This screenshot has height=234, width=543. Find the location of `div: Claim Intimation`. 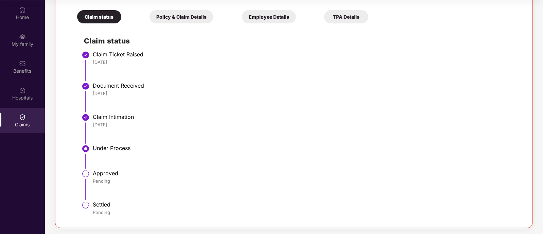

div: Claim Intimation is located at coordinates (305, 117).